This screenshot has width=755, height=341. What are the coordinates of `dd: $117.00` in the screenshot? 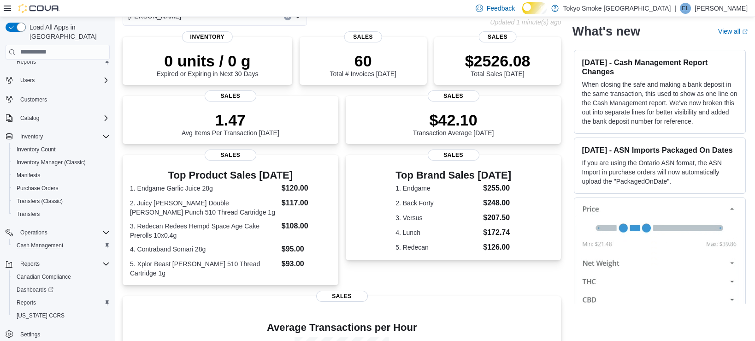 It's located at (306, 203).